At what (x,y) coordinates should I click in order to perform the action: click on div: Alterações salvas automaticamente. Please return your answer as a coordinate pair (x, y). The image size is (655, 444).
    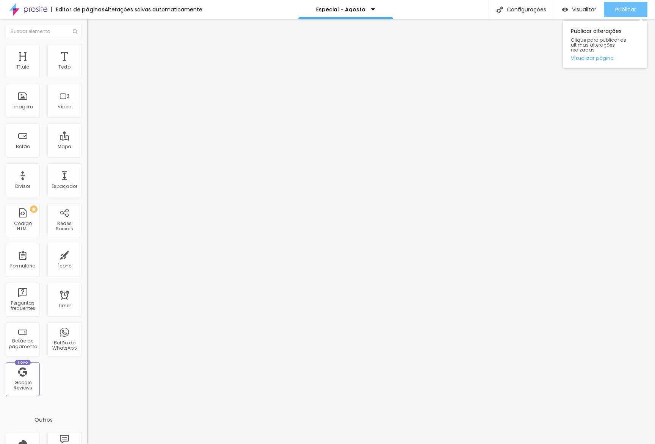
    Looking at the image, I should click on (154, 9).